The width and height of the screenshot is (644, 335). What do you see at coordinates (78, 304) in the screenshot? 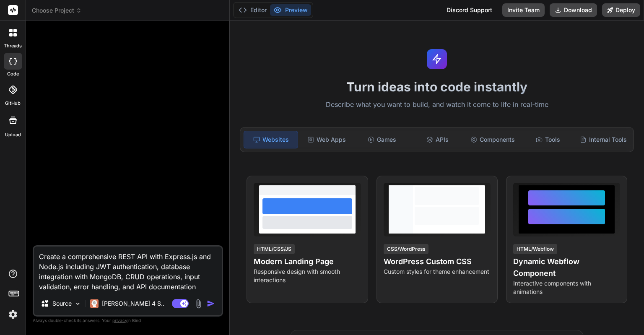
I see `img: Pick Models` at bounding box center [78, 304].